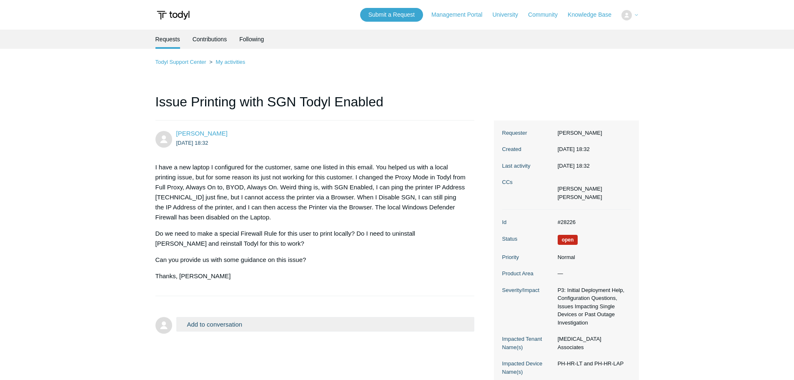 This screenshot has height=380, width=794. I want to click on span: We are working on a response for you, so click(568, 240).